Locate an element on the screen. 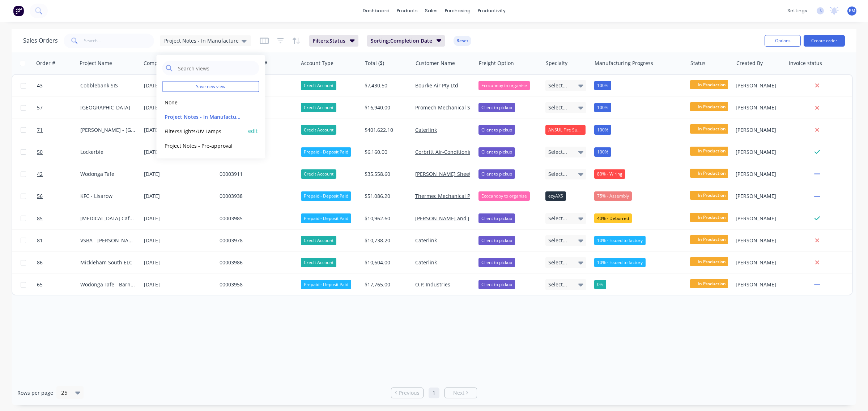 The width and height of the screenshot is (868, 411). div: Wodonga Tafe - Barnawartha is located at coordinates (108, 285).